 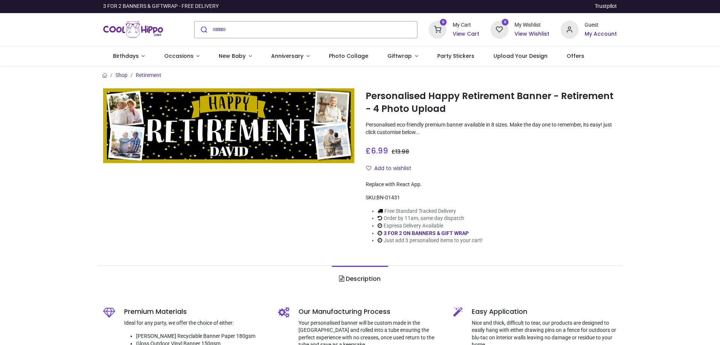 I want to click on a: 3 FOR 2 ON BANNERS & GIFT WRAP, so click(x=426, y=233).